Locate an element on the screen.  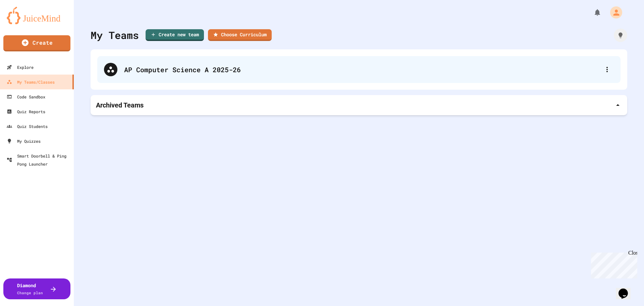
div: Quiz Reports is located at coordinates (26, 112).